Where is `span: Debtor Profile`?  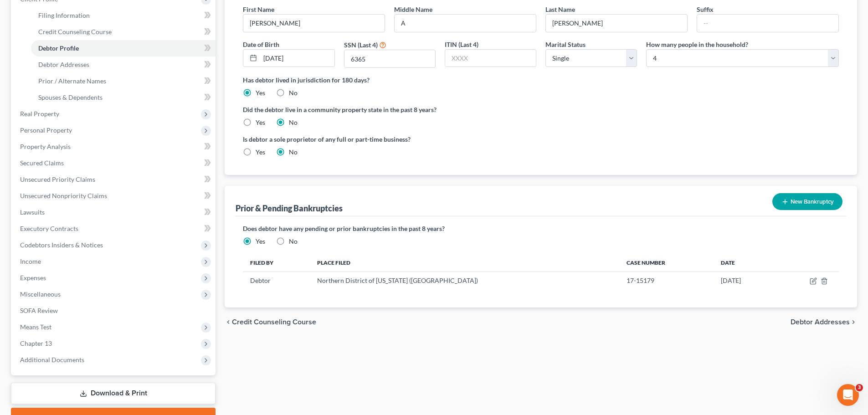 span: Debtor Profile is located at coordinates (58, 48).